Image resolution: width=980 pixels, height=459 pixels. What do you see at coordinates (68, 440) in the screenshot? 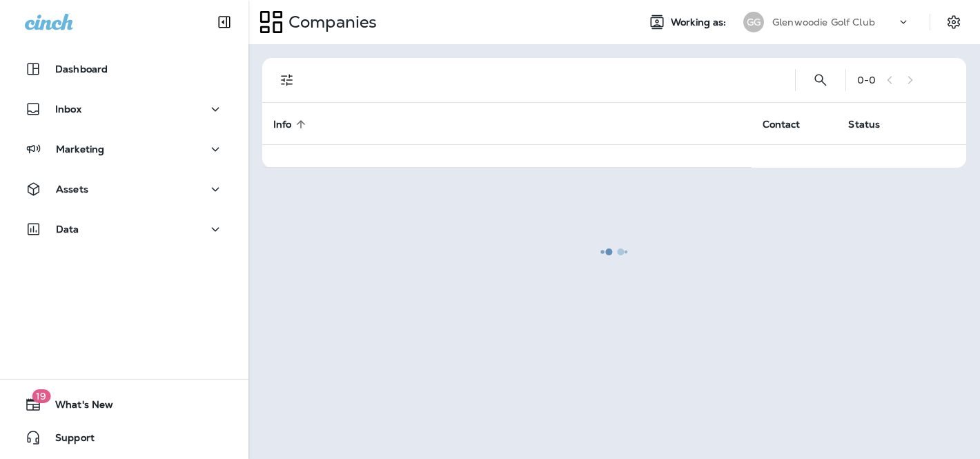
I see `span: Support` at bounding box center [68, 440].